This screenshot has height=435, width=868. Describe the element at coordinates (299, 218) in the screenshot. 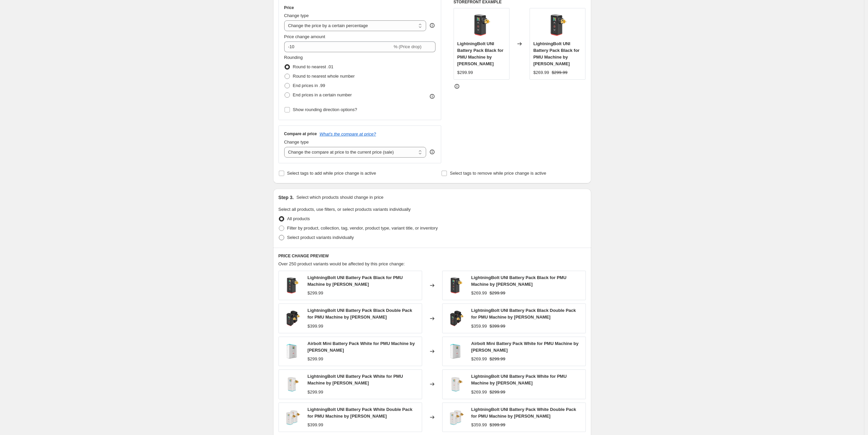

I see `span: All products` at that location.